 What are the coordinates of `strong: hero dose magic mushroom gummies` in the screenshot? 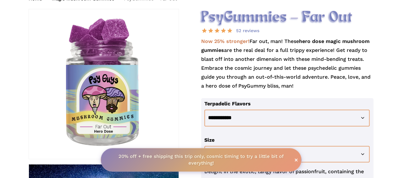 It's located at (285, 45).